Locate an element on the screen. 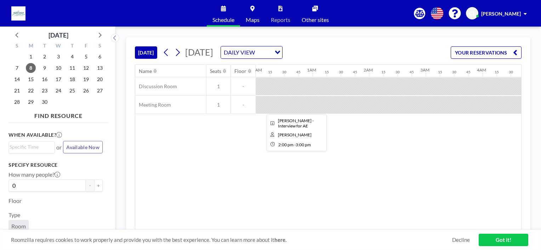 The height and width of the screenshot is (250, 541). span: Thursday, September 18, 2025 is located at coordinates (72, 79).